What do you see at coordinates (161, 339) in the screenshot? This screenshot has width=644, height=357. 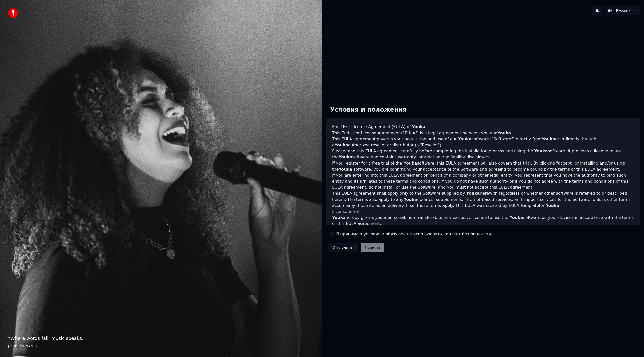 I see `p: “ Where words fail, music speaks. ”` at bounding box center [161, 339].